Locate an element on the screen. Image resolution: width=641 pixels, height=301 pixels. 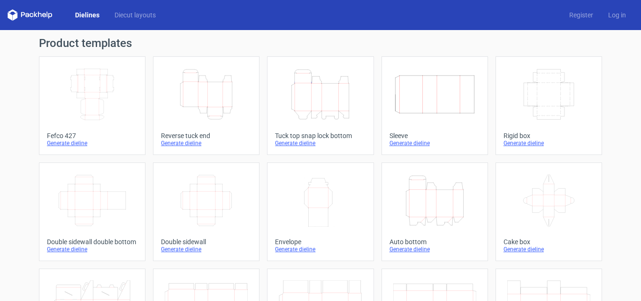
div: Reverse tuck end is located at coordinates (206, 136).